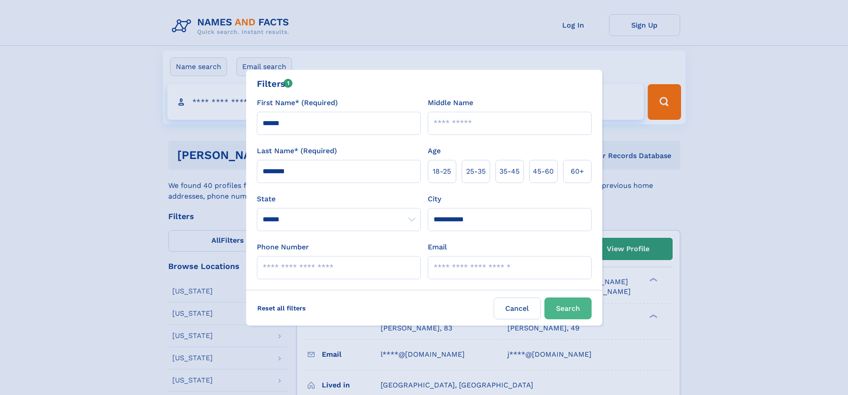  I want to click on label: Reset all filters, so click(281, 308).